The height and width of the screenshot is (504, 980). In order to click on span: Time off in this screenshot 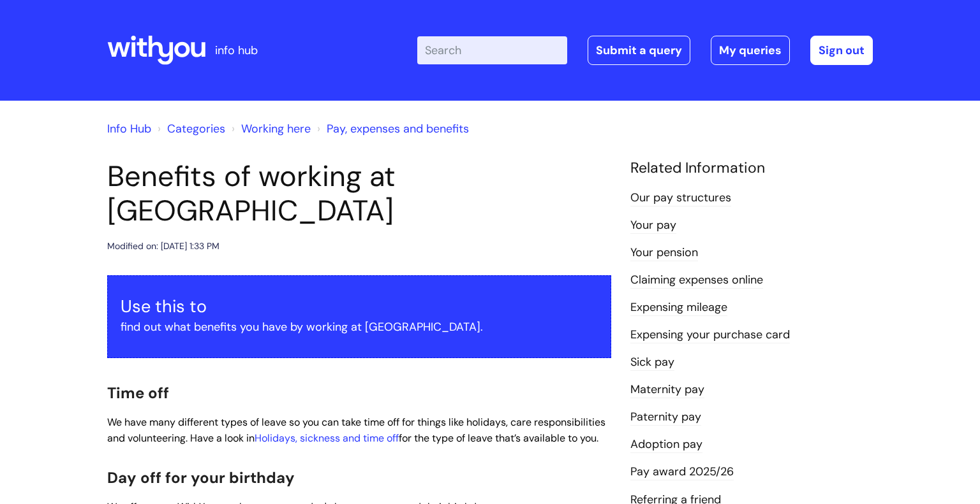, I will do `click(138, 392)`.